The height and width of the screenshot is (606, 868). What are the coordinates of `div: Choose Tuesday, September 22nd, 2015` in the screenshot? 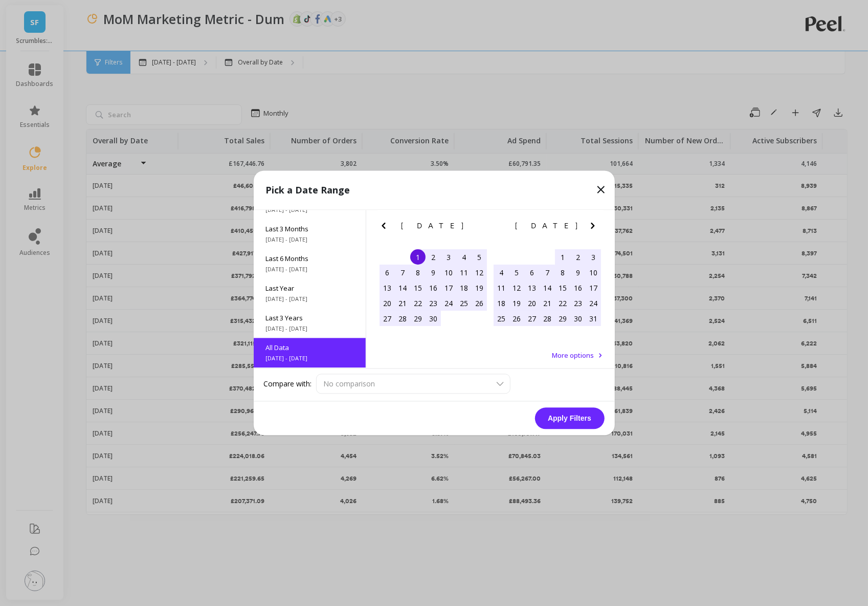 It's located at (418, 303).